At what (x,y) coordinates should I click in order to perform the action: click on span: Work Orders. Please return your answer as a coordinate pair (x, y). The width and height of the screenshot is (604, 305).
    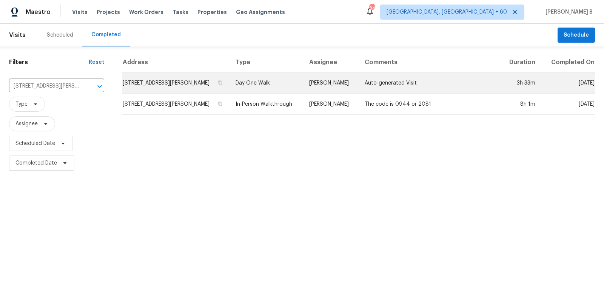
    Looking at the image, I should click on (146, 12).